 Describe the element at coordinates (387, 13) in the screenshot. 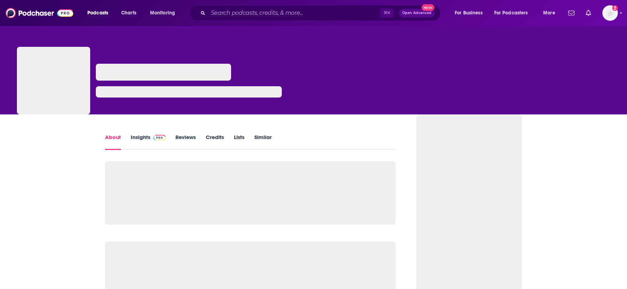

I see `span: ⌘ K` at that location.